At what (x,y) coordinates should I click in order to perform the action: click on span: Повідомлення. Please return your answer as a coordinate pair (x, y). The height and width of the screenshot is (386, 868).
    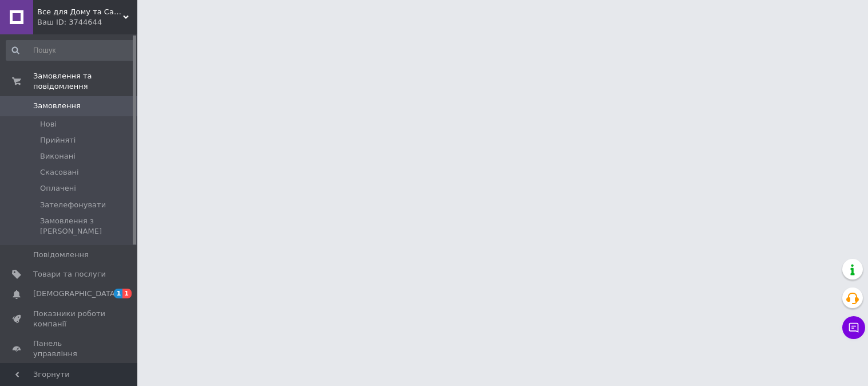
    Looking at the image, I should click on (61, 255).